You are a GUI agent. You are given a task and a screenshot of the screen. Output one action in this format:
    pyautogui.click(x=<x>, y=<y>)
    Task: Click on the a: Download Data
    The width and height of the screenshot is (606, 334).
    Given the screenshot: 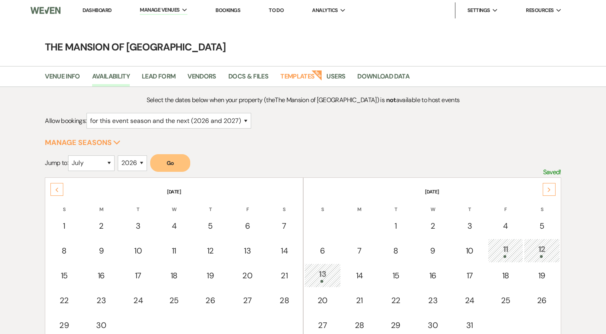 What is the action you would take?
    pyautogui.click(x=383, y=79)
    